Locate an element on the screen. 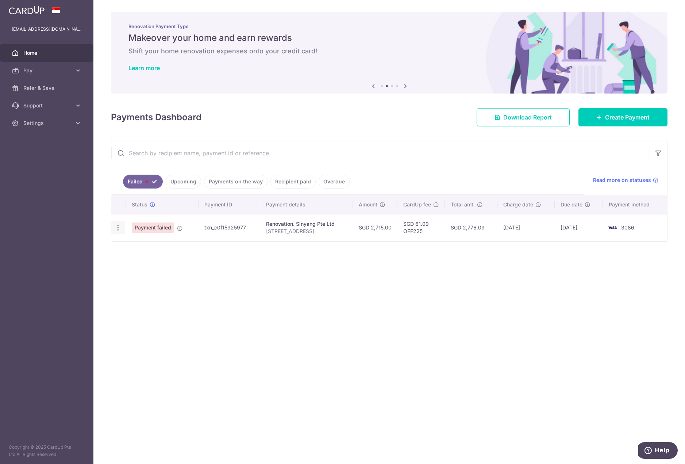  span: 3086 is located at coordinates (628, 227).